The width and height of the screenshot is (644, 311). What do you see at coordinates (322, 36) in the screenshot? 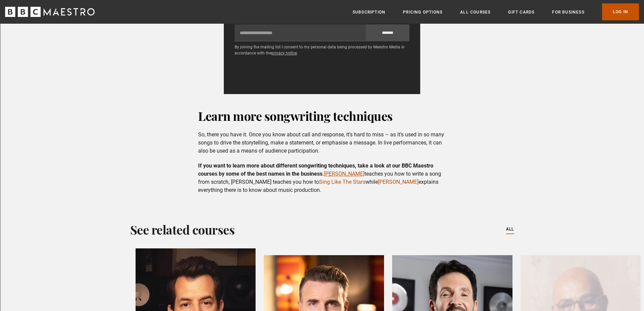
I see `div: Sign out` at bounding box center [322, 36].